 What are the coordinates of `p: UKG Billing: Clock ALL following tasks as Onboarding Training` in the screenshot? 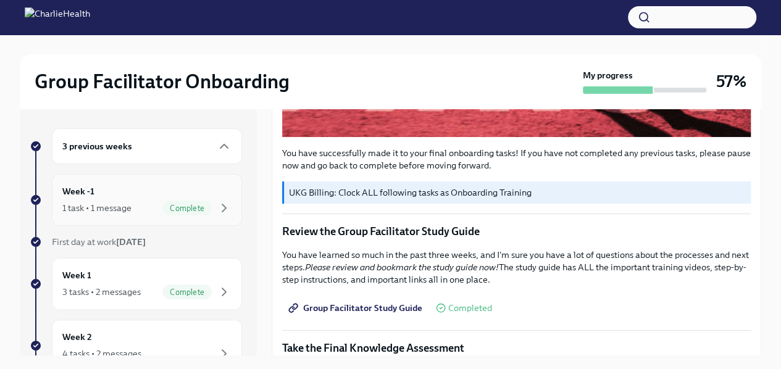 It's located at (517, 193).